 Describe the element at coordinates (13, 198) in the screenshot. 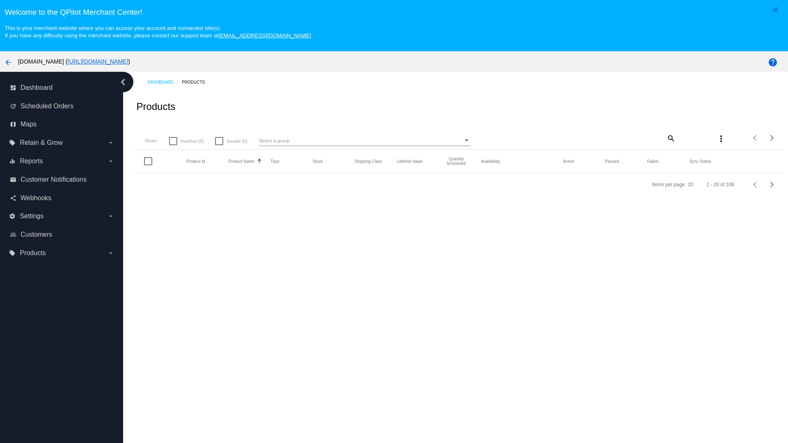

I see `i: share` at that location.